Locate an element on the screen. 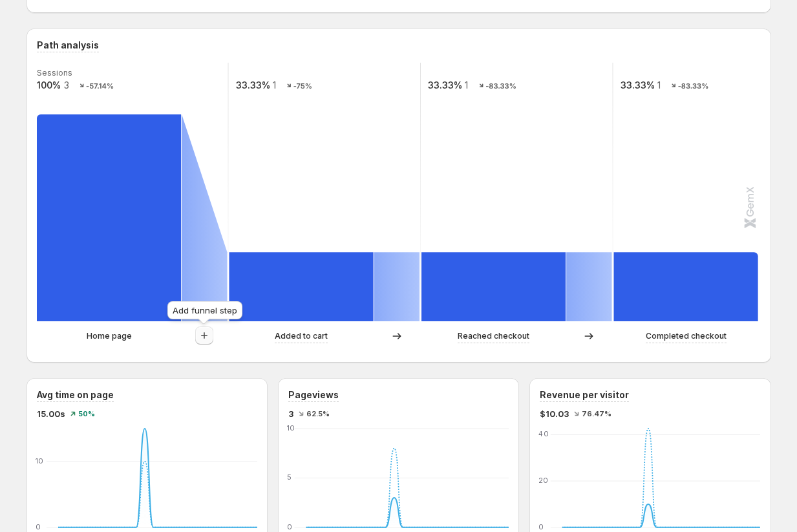 Image resolution: width=797 pixels, height=532 pixels. span: 62.5% is located at coordinates (318, 414).